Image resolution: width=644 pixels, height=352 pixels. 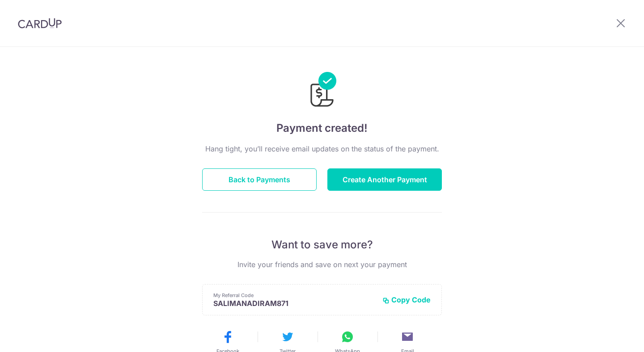 What do you see at coordinates (406, 300) in the screenshot?
I see `button: Copy Code` at bounding box center [406, 300].